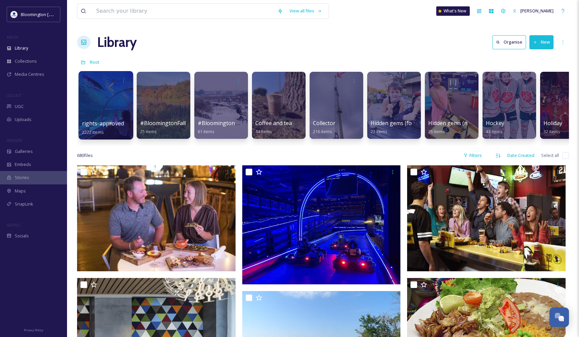  What do you see at coordinates (93, 132) in the screenshot?
I see `span: 2222 items` at bounding box center [93, 132].